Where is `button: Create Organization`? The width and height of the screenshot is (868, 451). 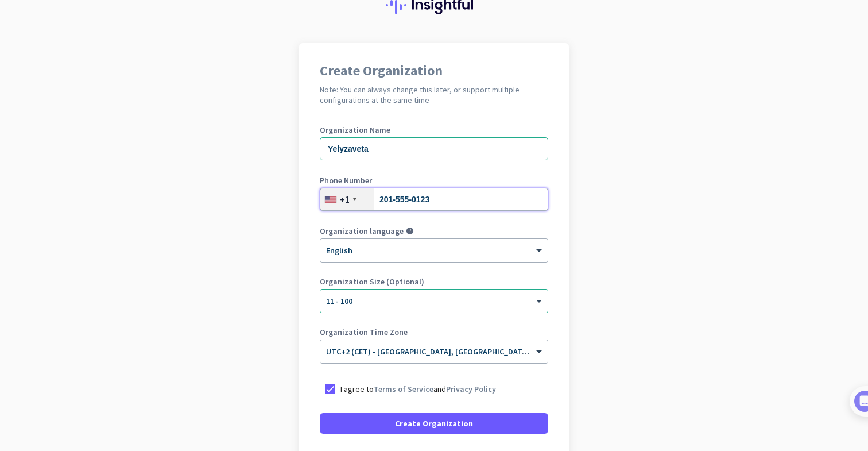
button: Create Organization is located at coordinates (434, 423).